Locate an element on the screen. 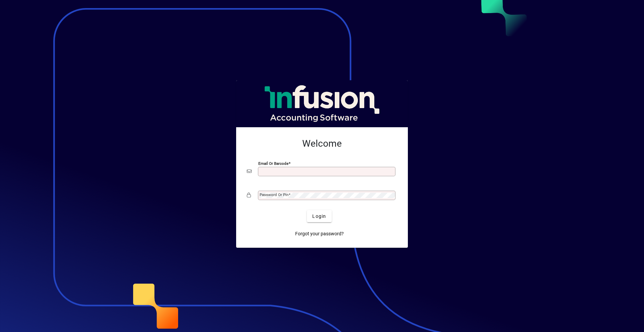 The image size is (644, 332). mat-label: Email or Barcode is located at coordinates (273, 164).